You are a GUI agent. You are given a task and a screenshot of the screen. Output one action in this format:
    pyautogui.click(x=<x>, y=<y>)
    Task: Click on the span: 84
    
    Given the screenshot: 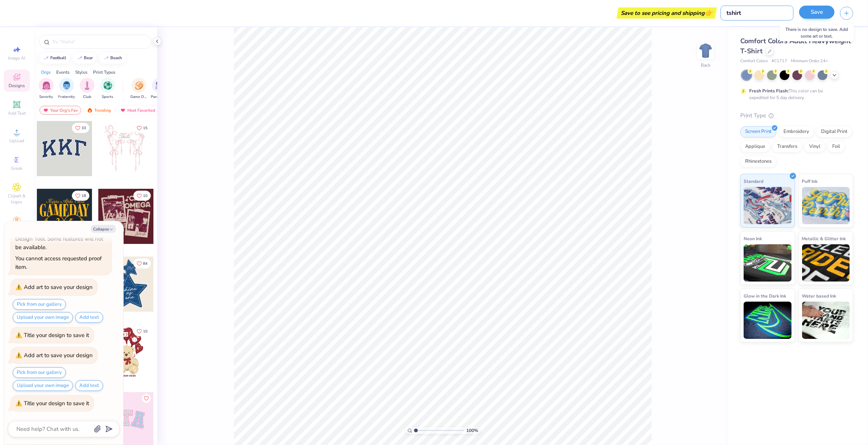 What is the action you would take?
    pyautogui.click(x=145, y=263)
    